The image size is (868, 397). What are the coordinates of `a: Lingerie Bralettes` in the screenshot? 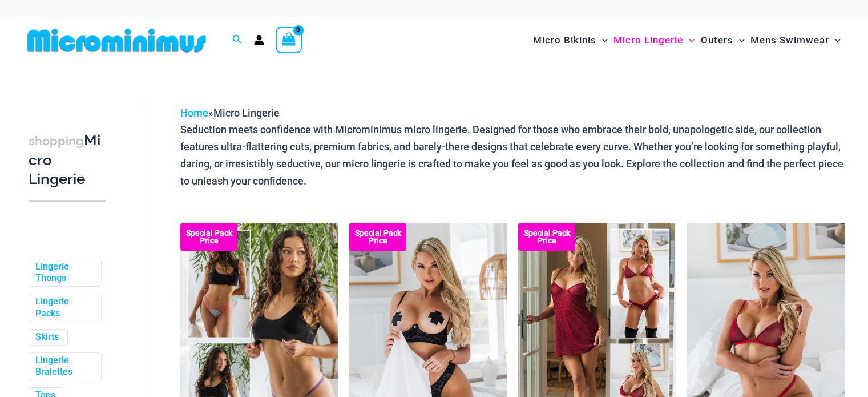 It's located at (64, 367).